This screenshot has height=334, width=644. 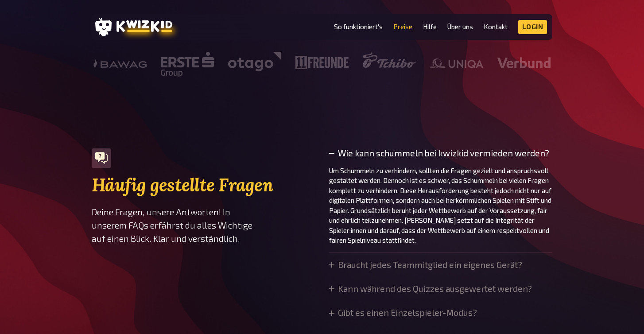 I want to click on summary: Gibt es einen Einzelspieler-Modus?, so click(x=403, y=313).